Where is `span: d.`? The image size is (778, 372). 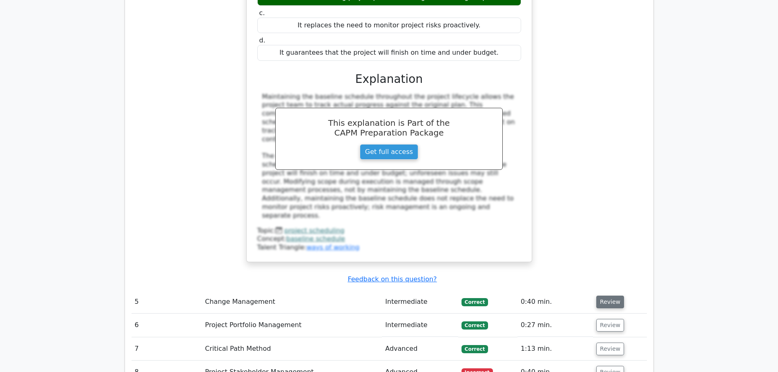 span: d. is located at coordinates (262, 40).